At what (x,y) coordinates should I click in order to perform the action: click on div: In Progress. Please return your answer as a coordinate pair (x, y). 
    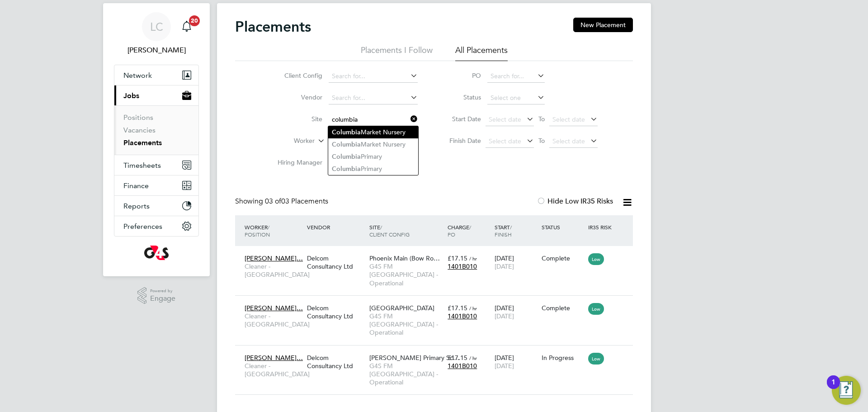
    Looking at the image, I should click on (563, 358).